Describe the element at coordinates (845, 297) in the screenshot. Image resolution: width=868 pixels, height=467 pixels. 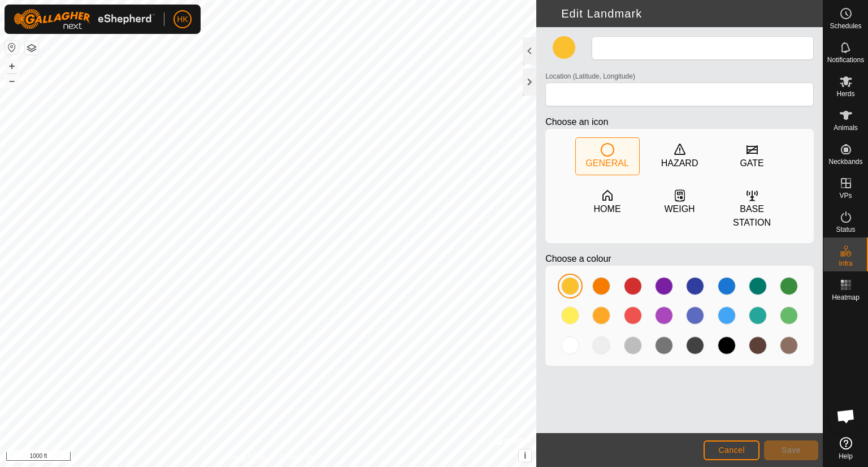
I see `span: Heatmap` at that location.